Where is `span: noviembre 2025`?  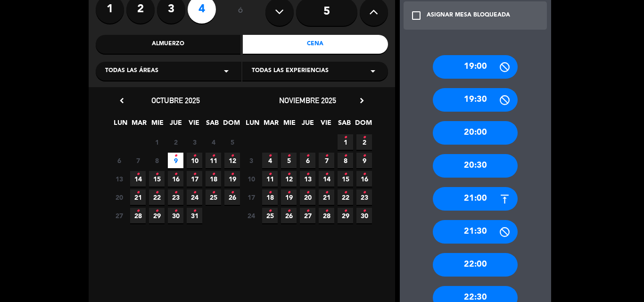
span: noviembre 2025 is located at coordinates (308, 101).